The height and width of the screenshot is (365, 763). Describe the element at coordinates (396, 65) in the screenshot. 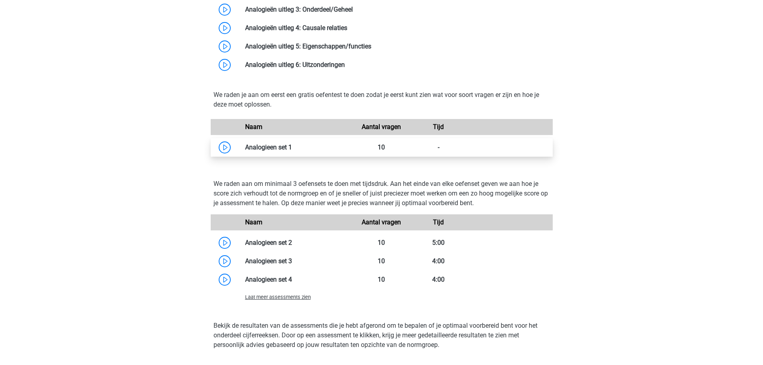

I see `div: Analogieën uitleg 6: Uitzonderingen` at that location.